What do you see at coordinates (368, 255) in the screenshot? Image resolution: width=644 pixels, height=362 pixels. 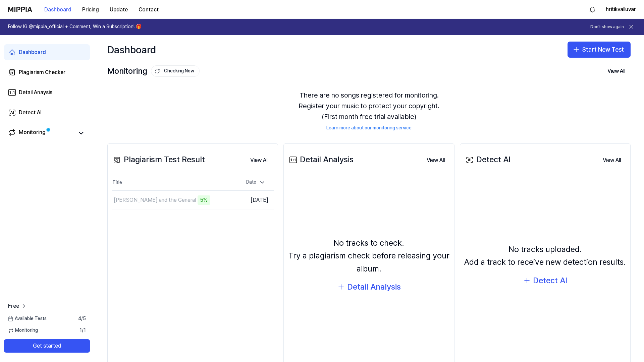 I see `div: No tracks to check. Try a plagiarism check before releasing your album.` at bounding box center [368, 255].